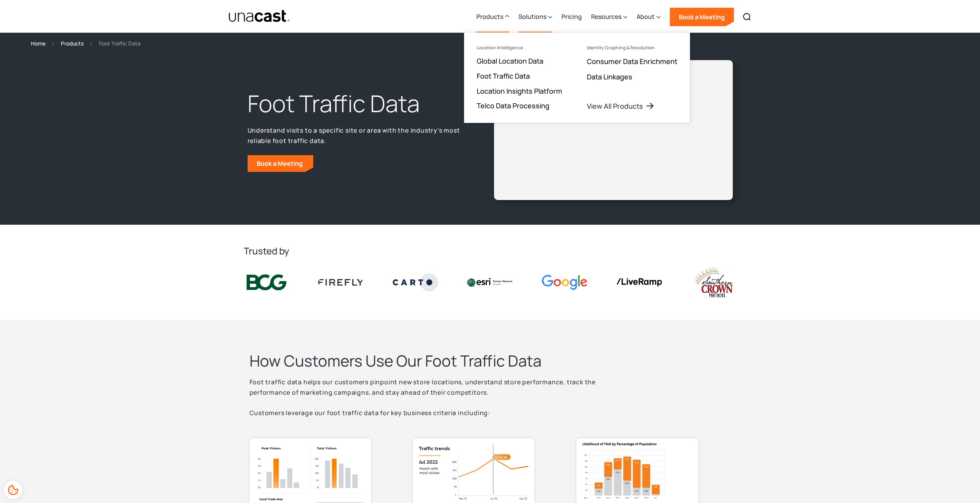 This screenshot has width=980, height=503. What do you see at coordinates (357, 103) in the screenshot?
I see `h1: Foot Traffic Data` at bounding box center [357, 103].